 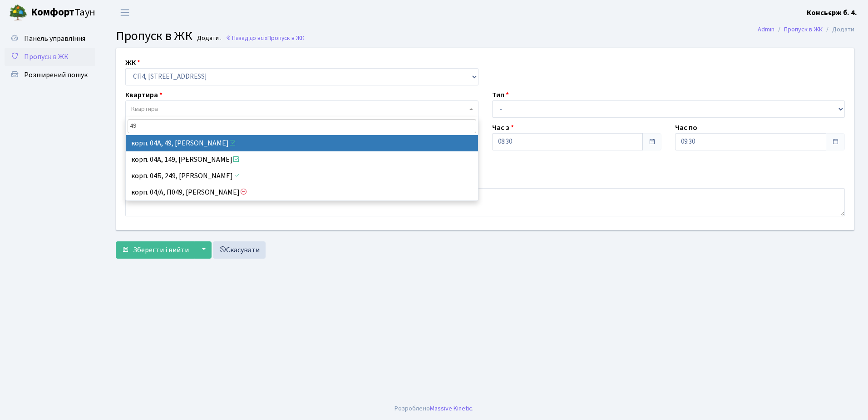 I want to click on button: Переключити навігацію, so click(x=125, y=12).